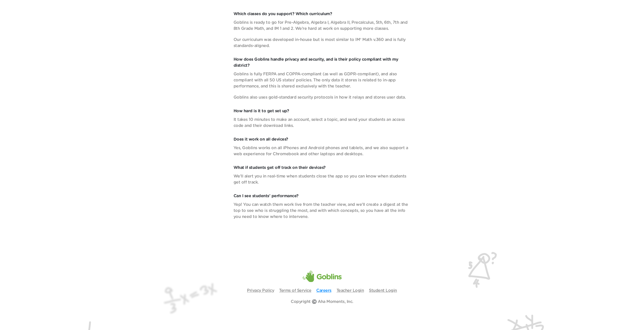 This screenshot has width=644, height=330. I want to click on a: Student Login, so click(383, 290).